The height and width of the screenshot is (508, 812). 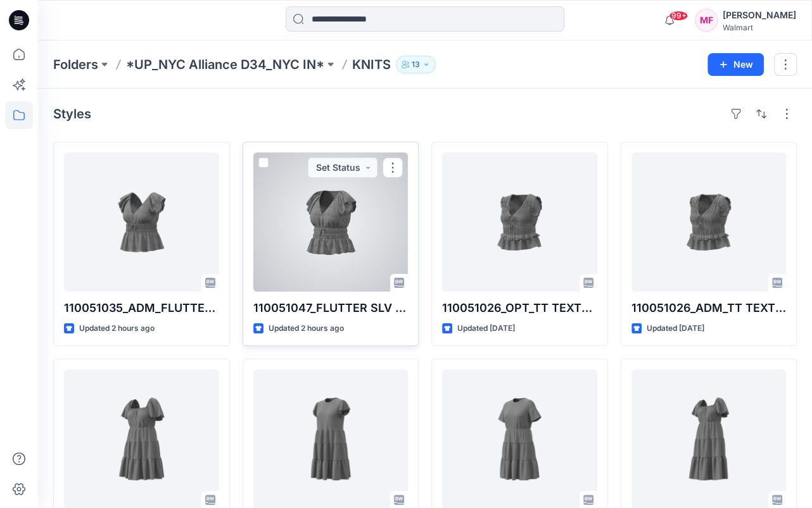 What do you see at coordinates (759, 27) in the screenshot?
I see `div: Walmart` at bounding box center [759, 27].